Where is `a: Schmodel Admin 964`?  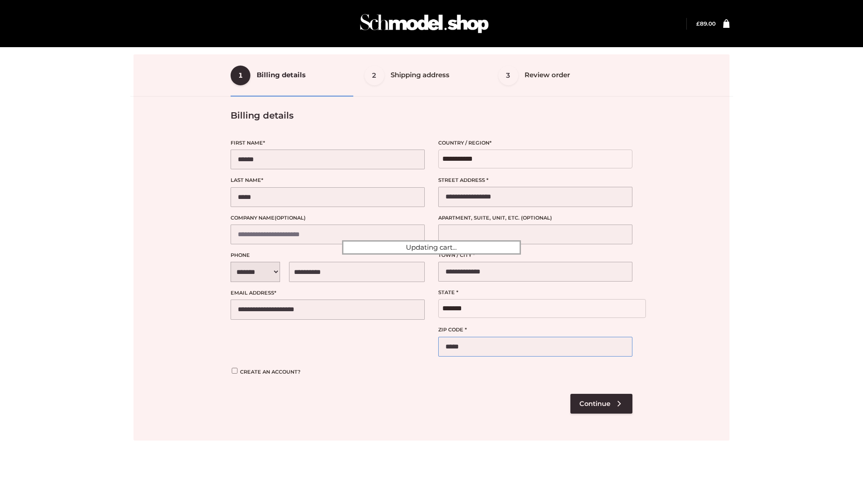 a: Schmodel Admin 964 is located at coordinates (424, 23).